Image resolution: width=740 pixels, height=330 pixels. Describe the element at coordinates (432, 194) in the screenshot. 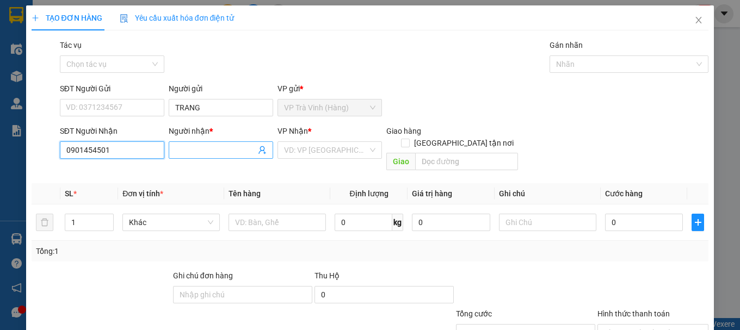

I see `span: Giá trị hàng` at that location.